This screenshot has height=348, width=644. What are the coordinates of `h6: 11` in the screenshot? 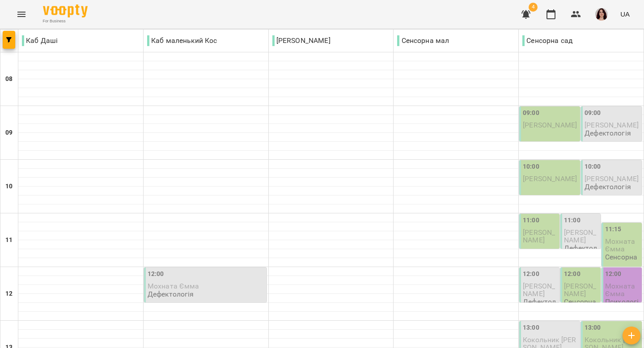 It's located at (9, 240).